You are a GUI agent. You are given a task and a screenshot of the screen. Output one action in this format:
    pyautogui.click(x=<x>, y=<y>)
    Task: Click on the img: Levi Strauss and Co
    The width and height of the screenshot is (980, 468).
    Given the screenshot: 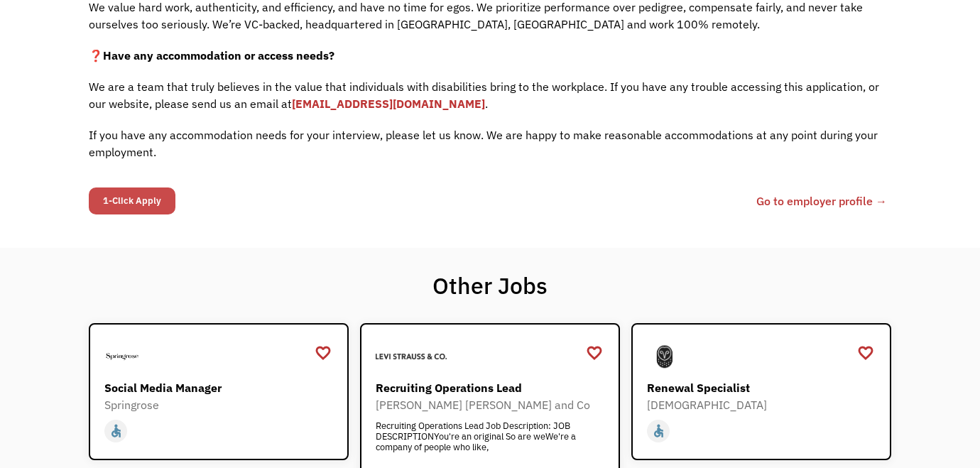 What is the action you would take?
    pyautogui.click(x=412, y=357)
    